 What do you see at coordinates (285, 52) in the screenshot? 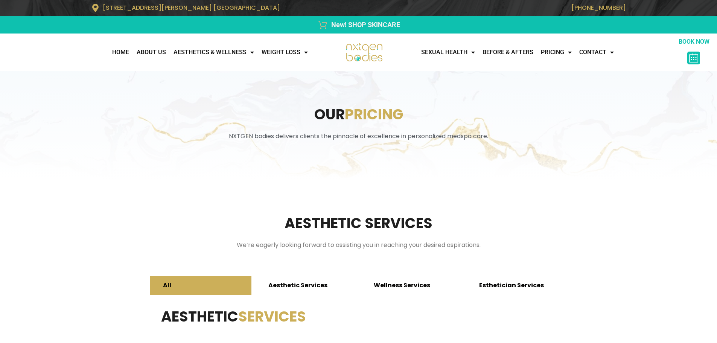
I see `a: WEIGHT LOSS` at bounding box center [285, 52].